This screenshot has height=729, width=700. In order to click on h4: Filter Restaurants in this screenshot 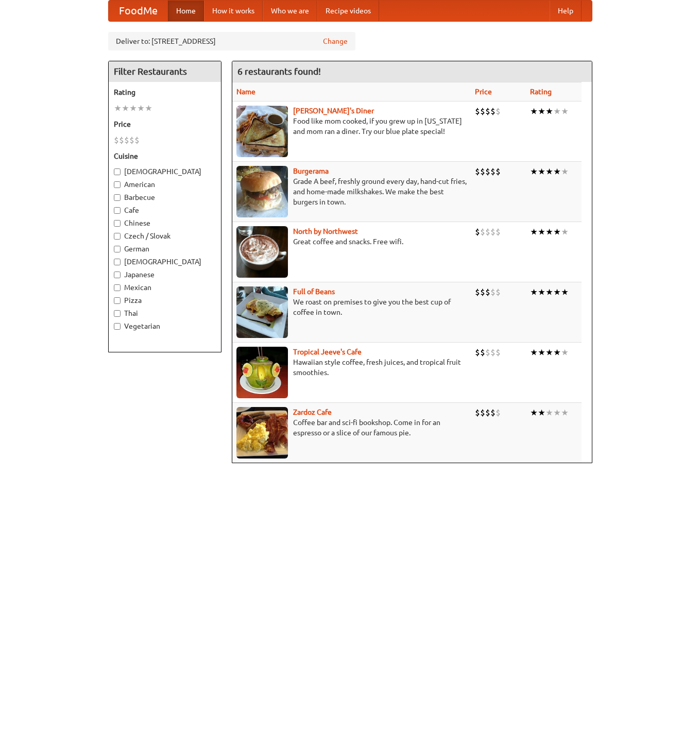, I will do `click(165, 72)`.